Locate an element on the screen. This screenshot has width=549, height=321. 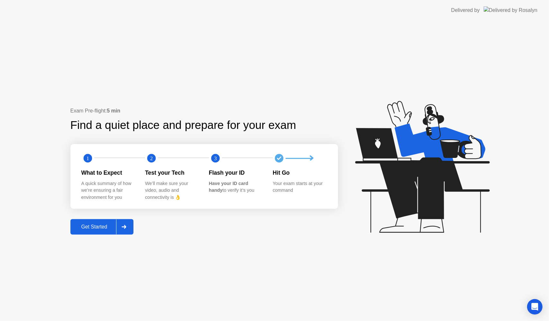
div: Find a quiet place and prepare for your exam is located at coordinates (184, 125).